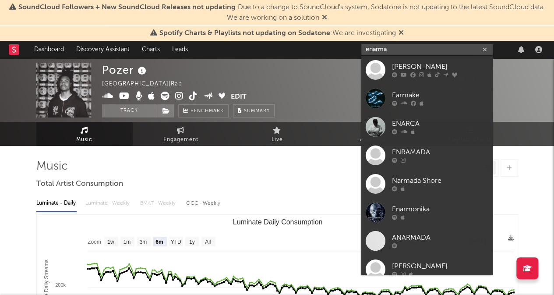  What do you see at coordinates (111, 242) in the screenshot?
I see `text: 1w` at bounding box center [111, 242].